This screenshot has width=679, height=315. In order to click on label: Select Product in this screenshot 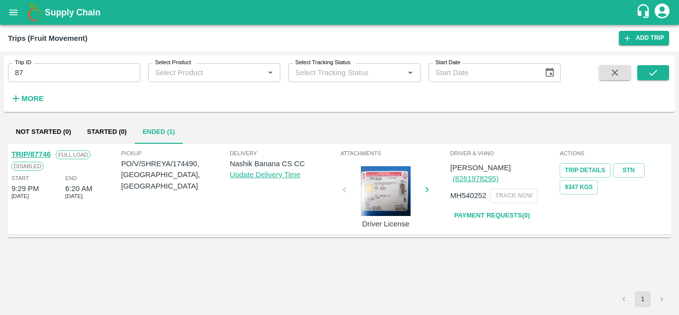, I will do `click(173, 63)`.